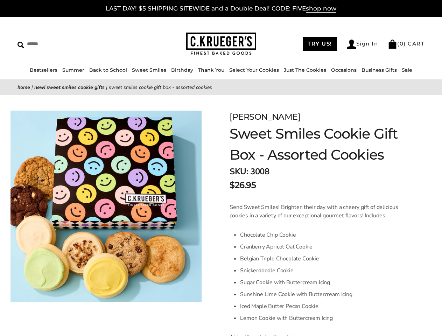  I want to click on span: shop now, so click(321, 9).